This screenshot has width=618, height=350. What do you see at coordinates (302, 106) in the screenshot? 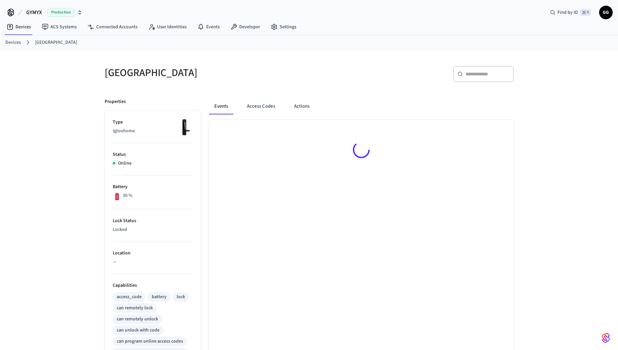
I see `button: Actions` at bounding box center [302, 106].